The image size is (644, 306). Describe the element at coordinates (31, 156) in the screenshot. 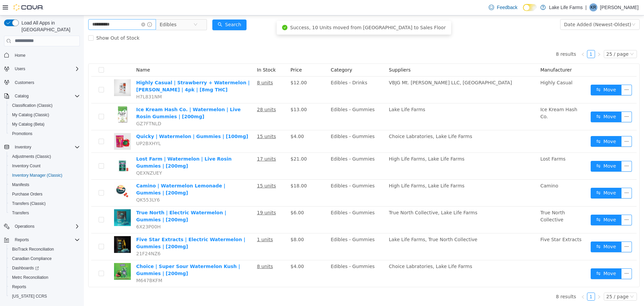

I see `a: Adjustments (Classic)` at that location.